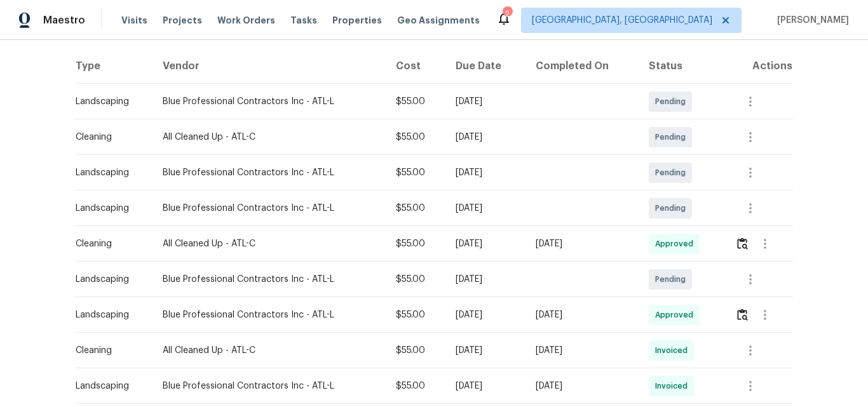  I want to click on span: Projects, so click(183, 20).